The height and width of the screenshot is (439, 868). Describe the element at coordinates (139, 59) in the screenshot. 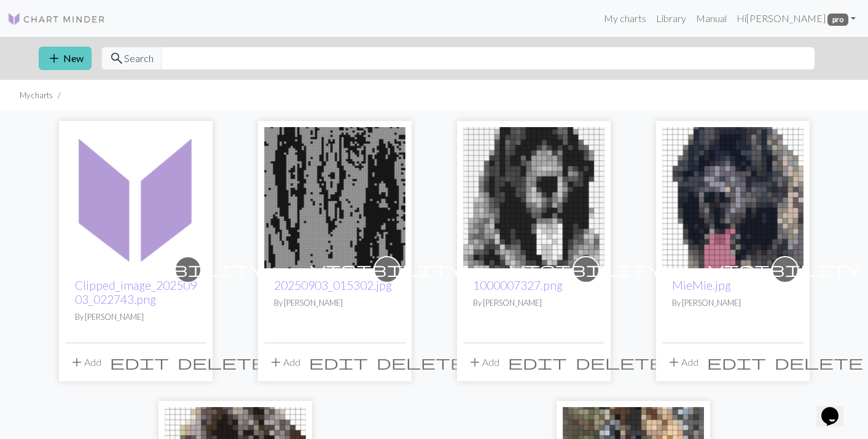

I see `span: Search` at that location.